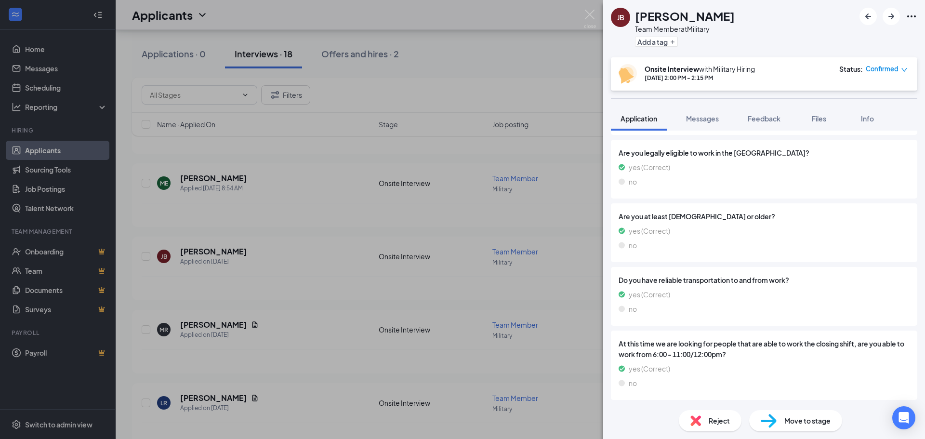 The image size is (925, 439). I want to click on div: Open Intercom Messenger, so click(904, 418).